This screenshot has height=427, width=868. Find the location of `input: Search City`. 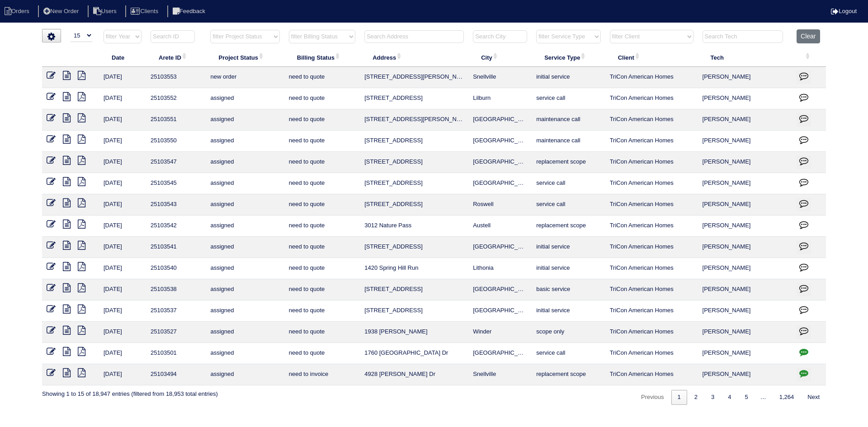

input: Search City is located at coordinates (501, 36).